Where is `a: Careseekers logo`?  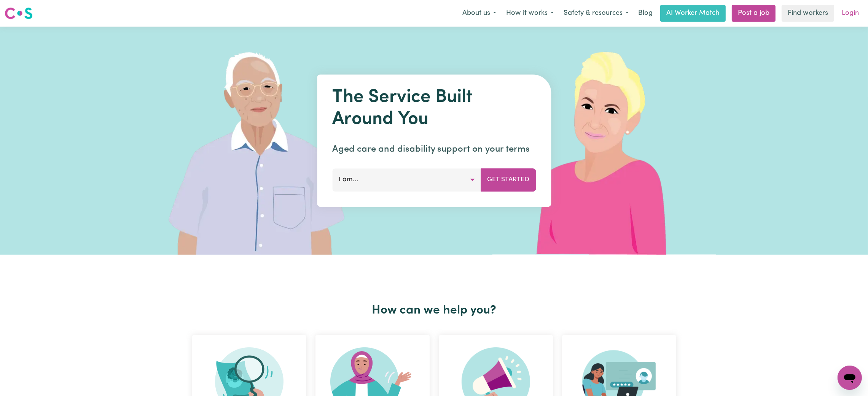
a: Careseekers logo is located at coordinates (19, 14).